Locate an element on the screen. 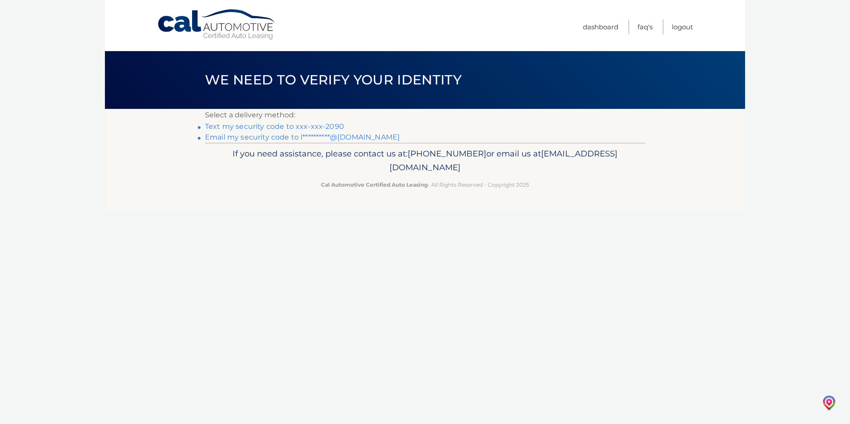 This screenshot has height=424, width=850. strong: Cal Automotive Certified Auto Leasing is located at coordinates (375, 185).